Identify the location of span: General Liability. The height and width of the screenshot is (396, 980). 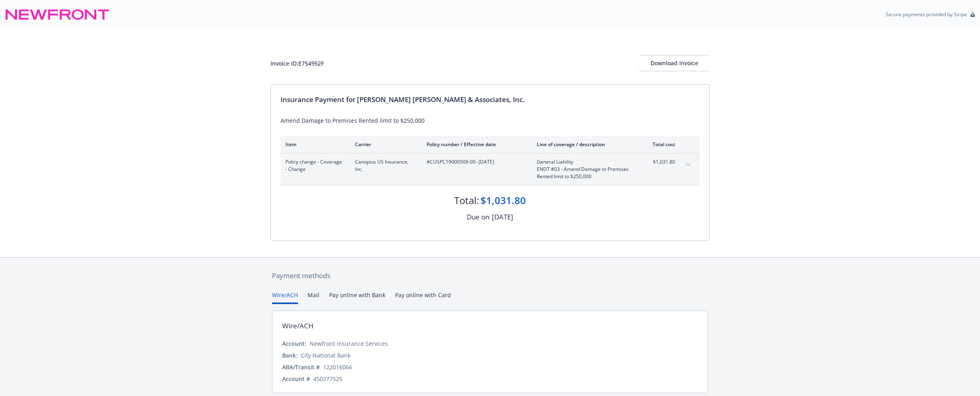
(584, 162).